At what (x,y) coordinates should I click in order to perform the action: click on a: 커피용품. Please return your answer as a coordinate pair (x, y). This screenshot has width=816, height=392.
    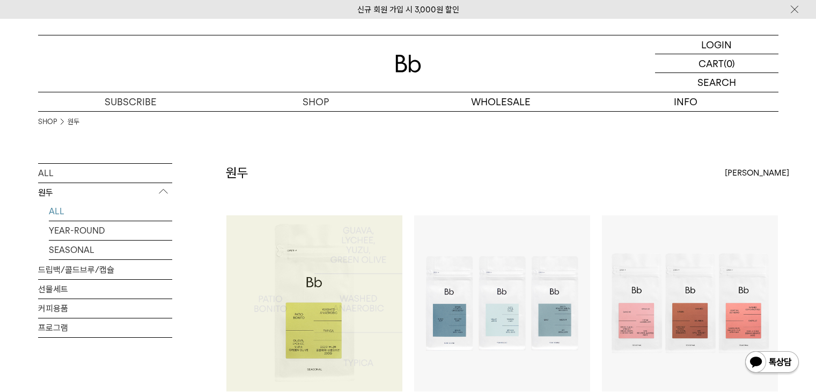
    Looking at the image, I should click on (105, 308).